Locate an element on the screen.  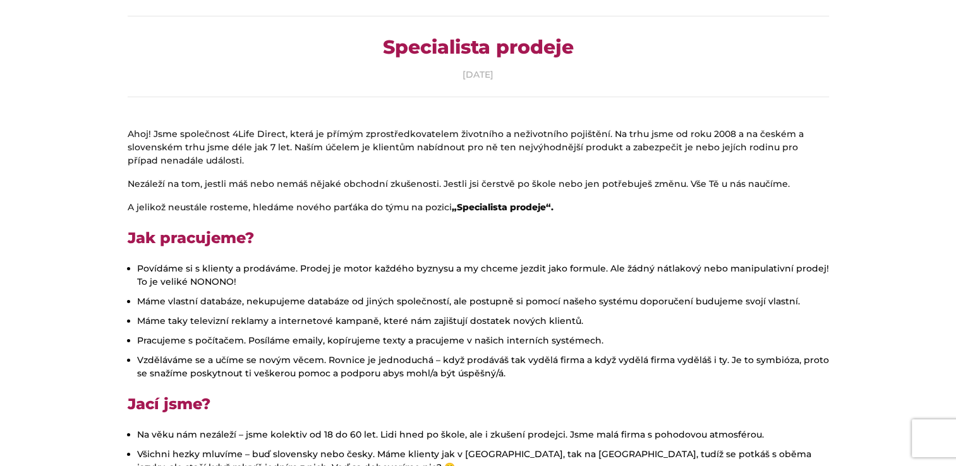
h1: Specialista prodeje is located at coordinates (478, 47).